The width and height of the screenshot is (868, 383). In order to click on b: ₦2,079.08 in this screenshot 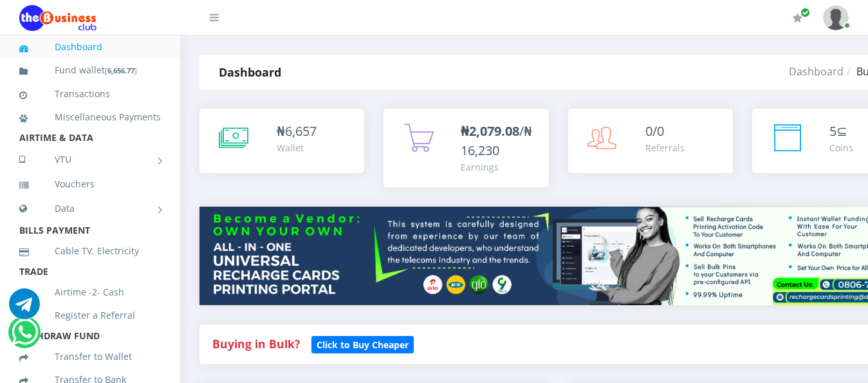, I will do `click(490, 130)`.